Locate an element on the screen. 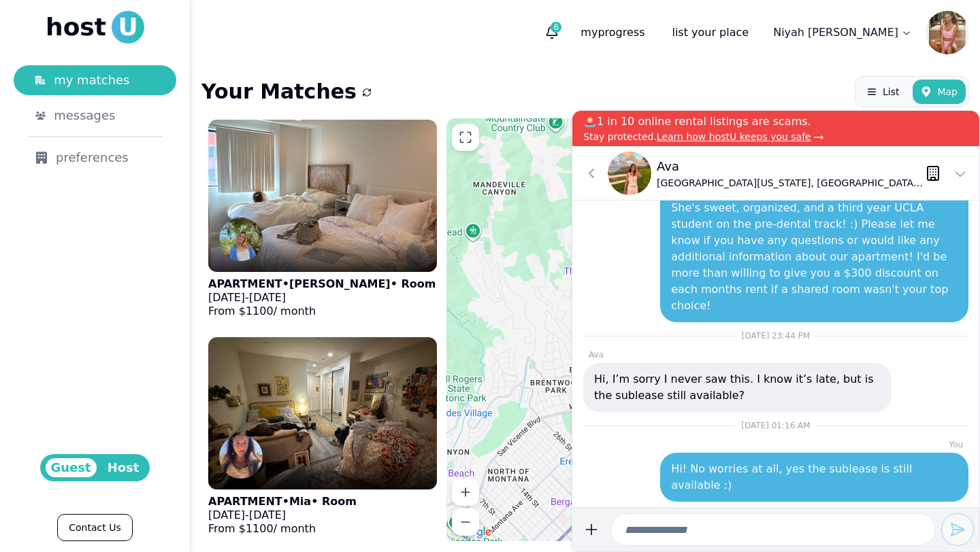 The image size is (980, 552). img: Lindsay Hellman avatar is located at coordinates (241, 239).